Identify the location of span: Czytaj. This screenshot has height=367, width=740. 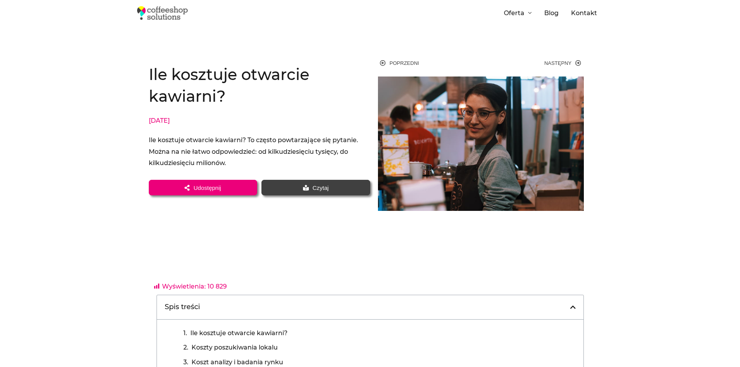
(321, 188).